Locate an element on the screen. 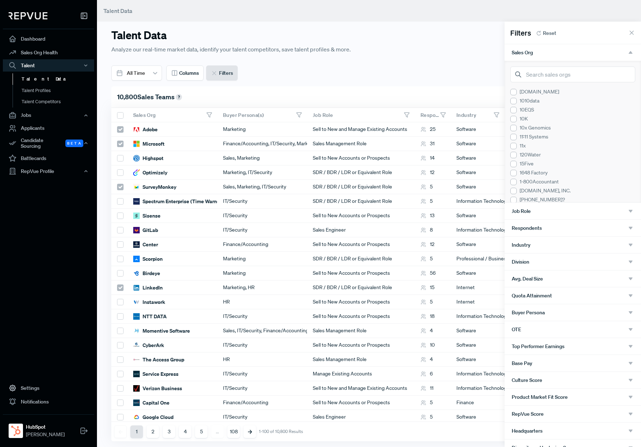  button: OTE is located at coordinates (573, 329).